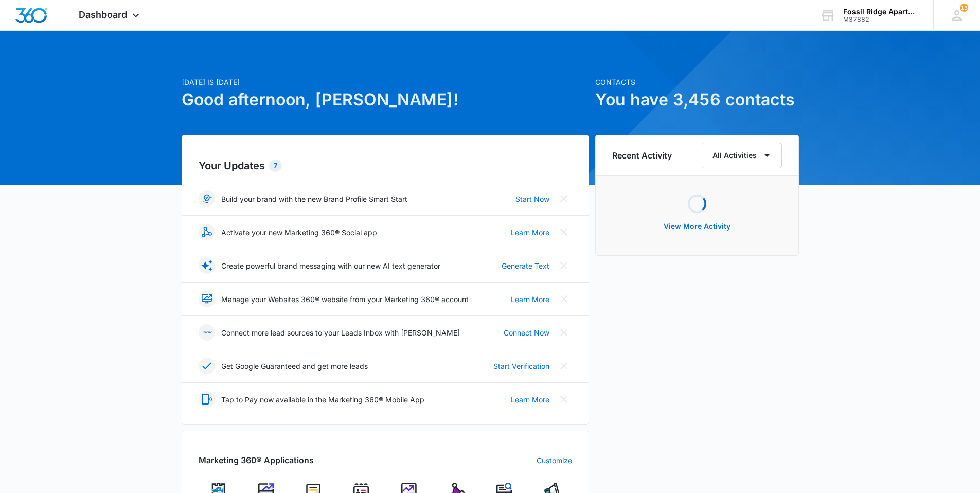 This screenshot has width=980, height=493. What do you see at coordinates (521, 366) in the screenshot?
I see `a: Start Verification` at bounding box center [521, 366].